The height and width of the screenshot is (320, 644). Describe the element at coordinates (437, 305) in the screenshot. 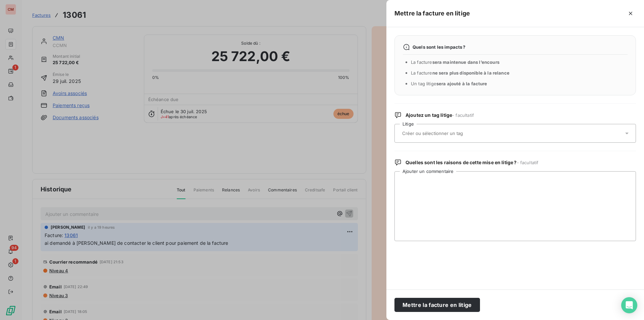

I see `button: Mettre la facture en litige` at that location.